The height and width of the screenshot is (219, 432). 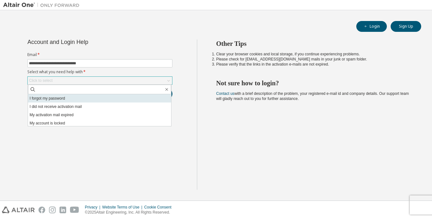 I want to click on h2: Other Tips, so click(x=313, y=44).